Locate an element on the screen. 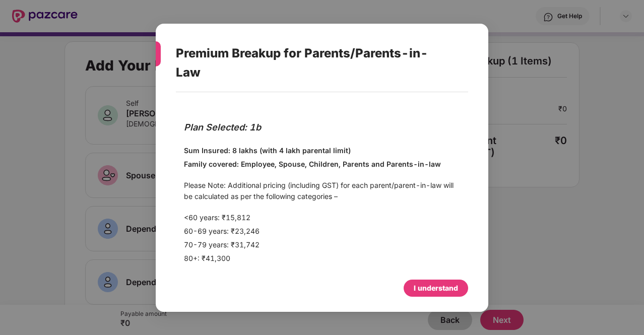 The image size is (644, 335). p: 70-79 years: ₹31,742 is located at coordinates (322, 245).